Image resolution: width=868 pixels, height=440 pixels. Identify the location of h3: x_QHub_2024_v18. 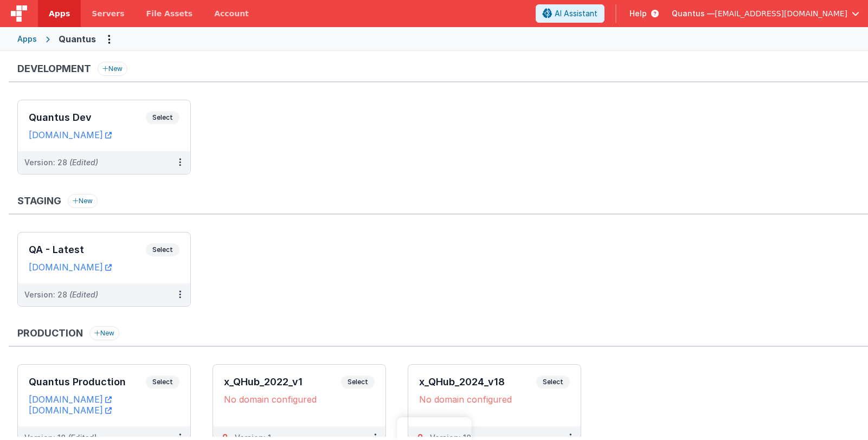
(478, 382).